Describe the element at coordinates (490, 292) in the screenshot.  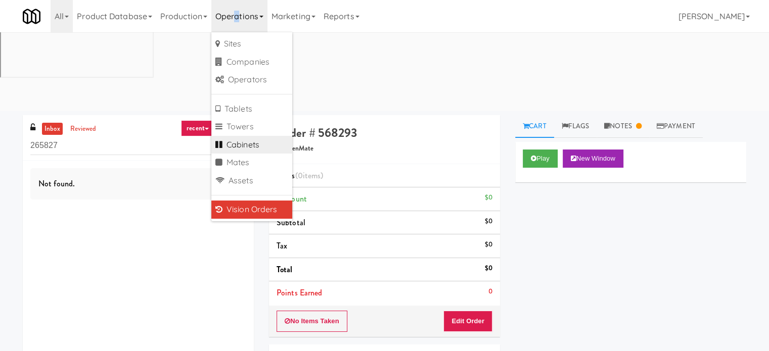
I see `div: 0` at that location.